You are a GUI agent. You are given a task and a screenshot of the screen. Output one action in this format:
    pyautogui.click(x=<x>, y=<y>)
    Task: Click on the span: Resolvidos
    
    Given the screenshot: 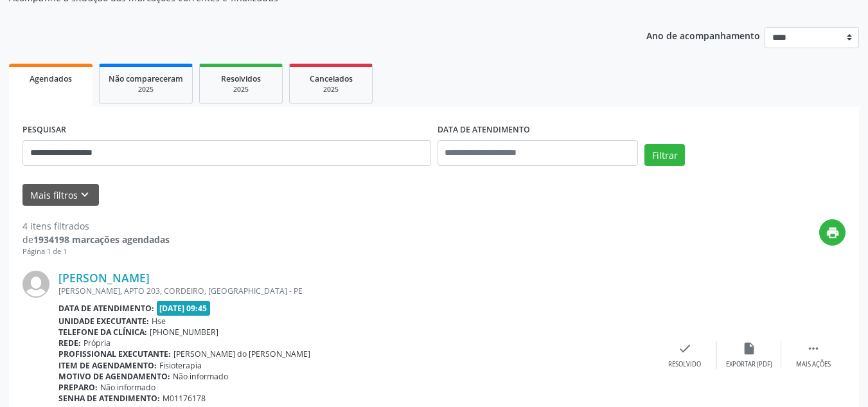 What is the action you would take?
    pyautogui.click(x=241, y=79)
    